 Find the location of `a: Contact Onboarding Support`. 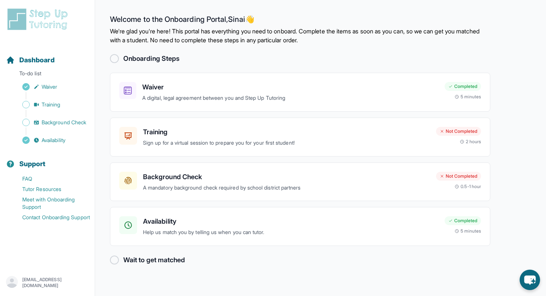

a: Contact Onboarding Support is located at coordinates (50, 218).